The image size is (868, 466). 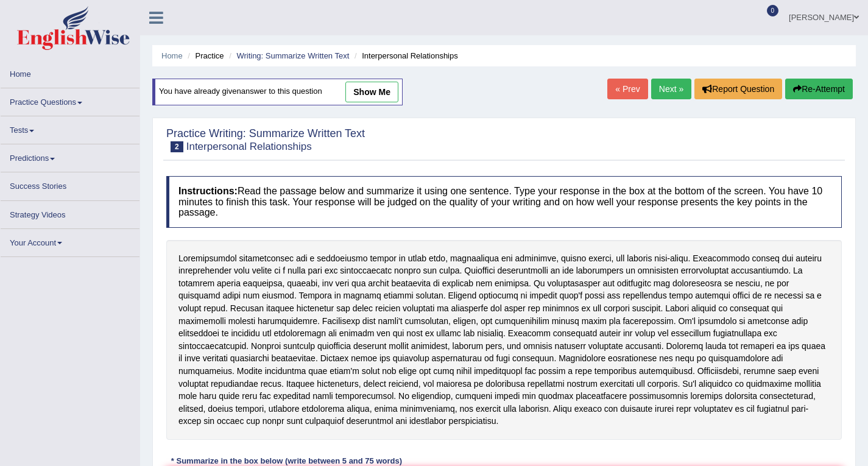 I want to click on button: Report Question, so click(x=738, y=89).